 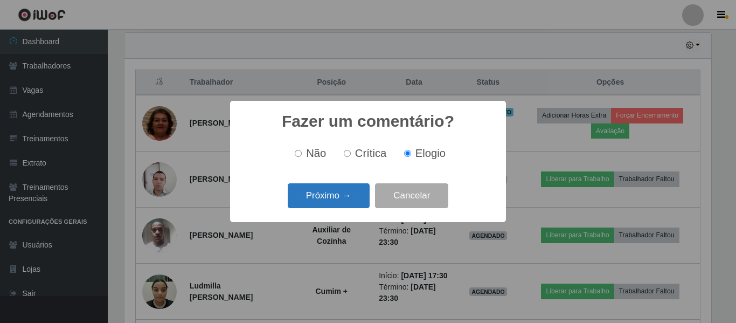 What do you see at coordinates (408, 153) in the screenshot?
I see `input: Elogio` at bounding box center [408, 153].